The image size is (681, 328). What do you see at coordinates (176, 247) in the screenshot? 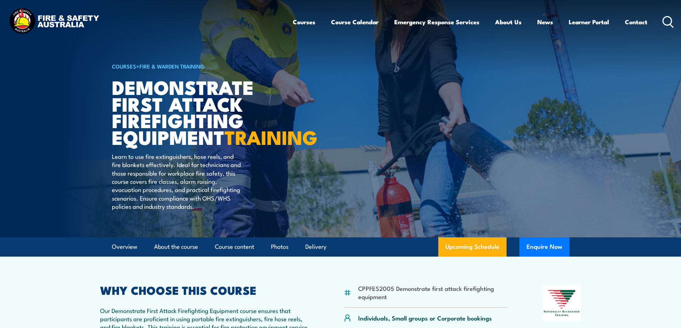
I see `a: About the course` at bounding box center [176, 247].